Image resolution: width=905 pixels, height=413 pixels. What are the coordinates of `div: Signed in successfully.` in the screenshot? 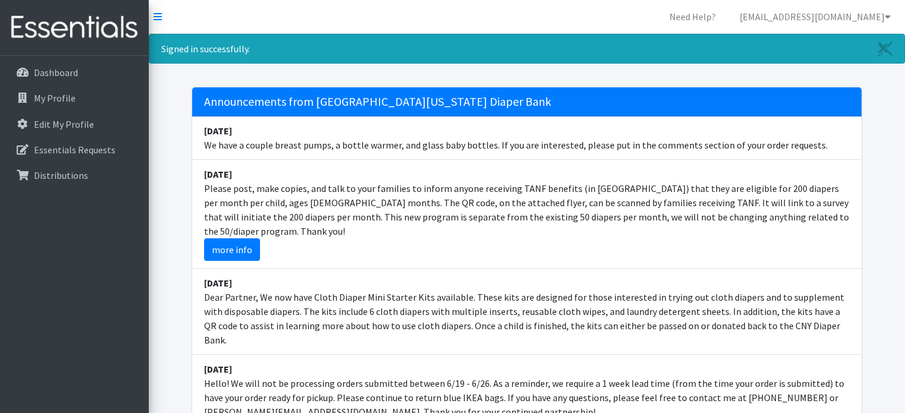 It's located at (526, 49).